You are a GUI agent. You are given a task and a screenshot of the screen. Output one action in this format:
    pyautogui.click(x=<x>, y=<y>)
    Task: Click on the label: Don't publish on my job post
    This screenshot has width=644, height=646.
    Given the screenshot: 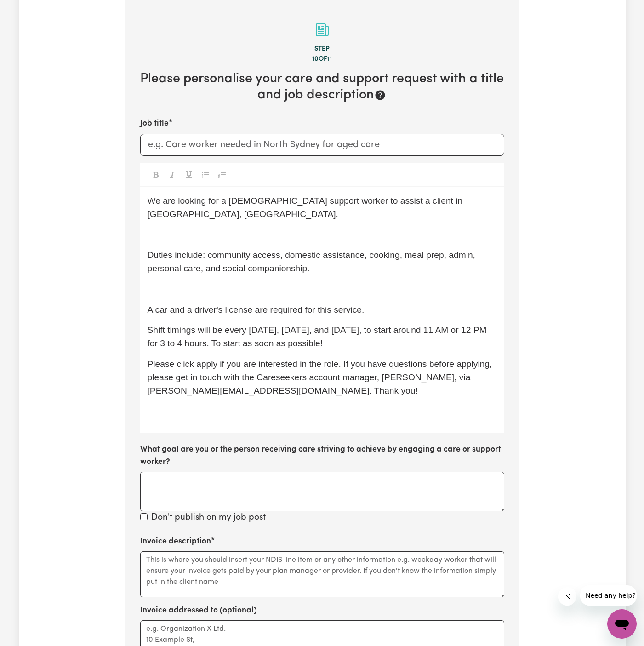 What is the action you would take?
    pyautogui.click(x=209, y=518)
    